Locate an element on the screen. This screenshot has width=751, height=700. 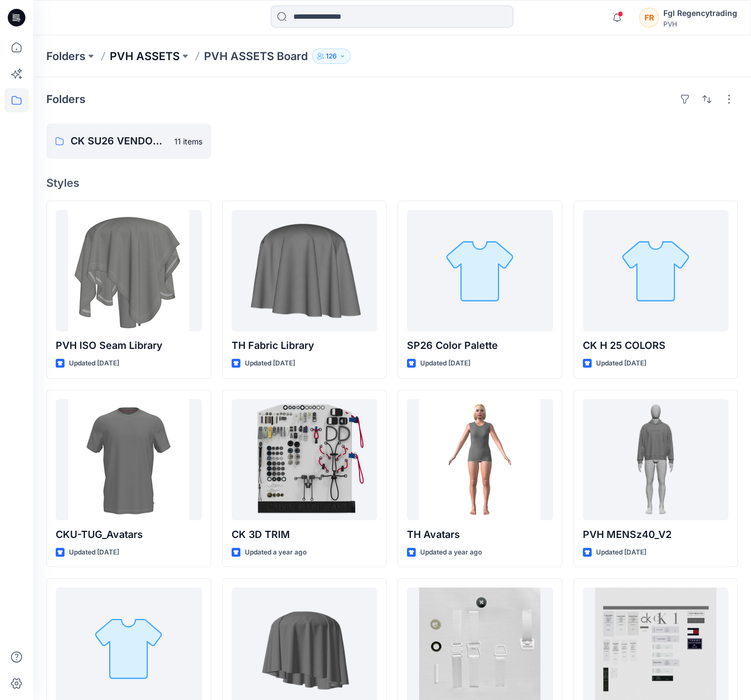
div: PVH is located at coordinates (700, 24).